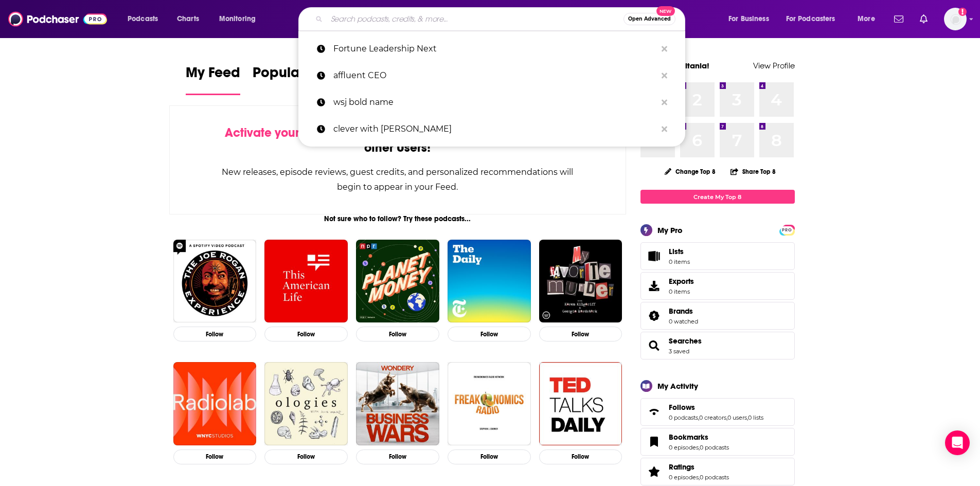  I want to click on a: Freakonomics Radio, so click(489, 403).